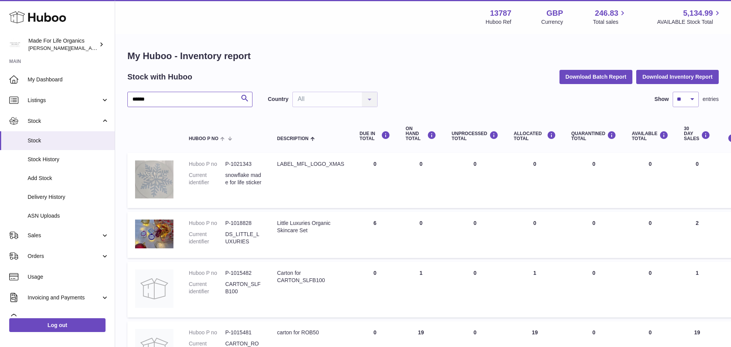 This screenshot has width=731, height=347. Describe the element at coordinates (607, 13) in the screenshot. I see `span: 246.83` at that location.